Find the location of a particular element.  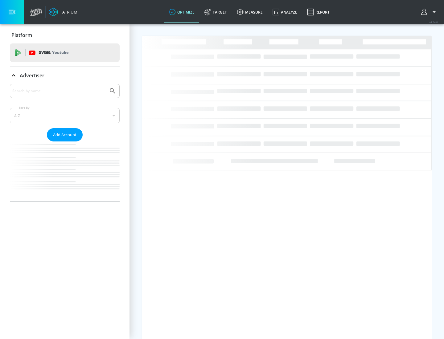

input: Search by name is located at coordinates (59, 91).